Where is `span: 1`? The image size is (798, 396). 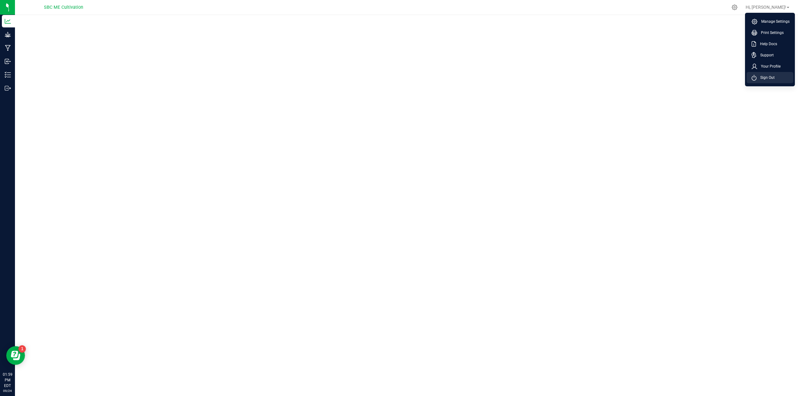 span: 1 is located at coordinates (4, 3).